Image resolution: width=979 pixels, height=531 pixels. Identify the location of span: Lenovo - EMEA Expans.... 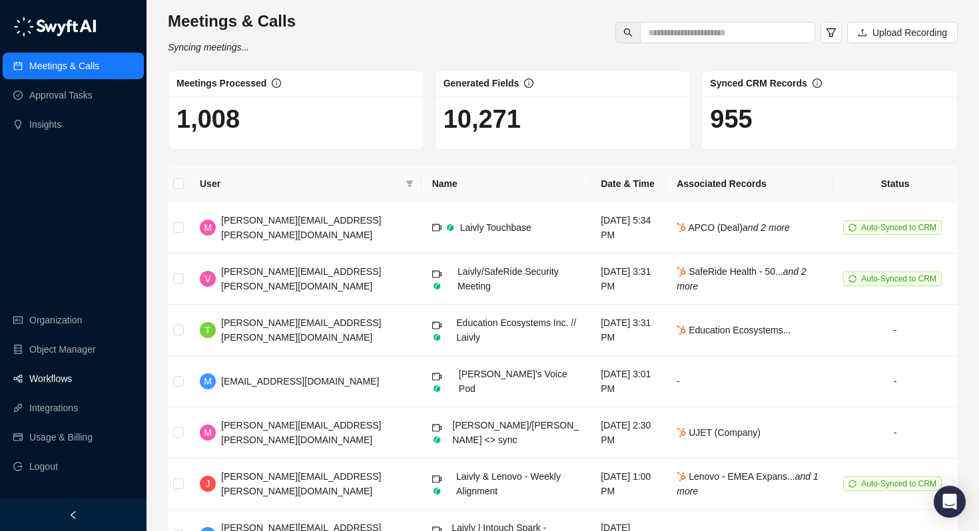
(747, 484).